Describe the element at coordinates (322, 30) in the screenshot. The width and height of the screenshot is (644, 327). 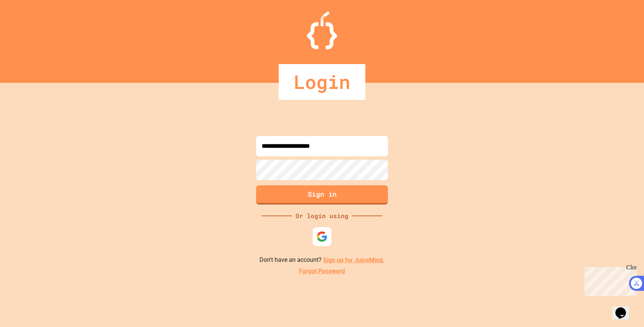
I see `img: Logo.svg` at that location.